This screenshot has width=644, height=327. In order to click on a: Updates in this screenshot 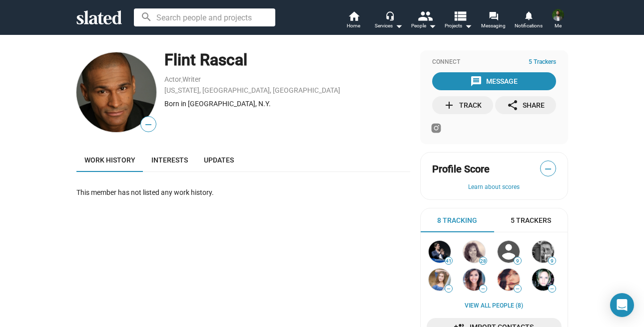, I will do `click(219, 160)`.